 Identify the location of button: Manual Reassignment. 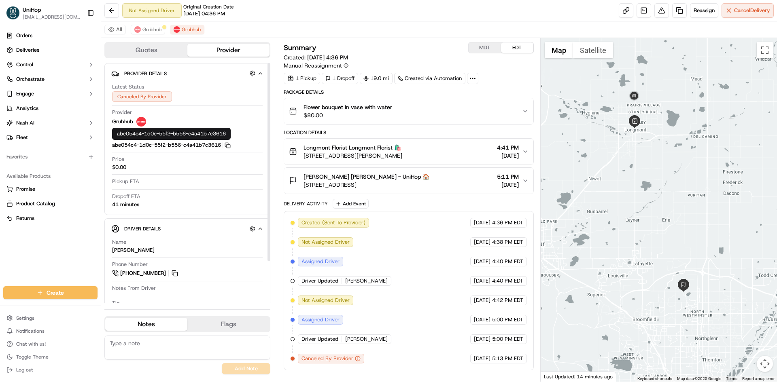
(316, 66).